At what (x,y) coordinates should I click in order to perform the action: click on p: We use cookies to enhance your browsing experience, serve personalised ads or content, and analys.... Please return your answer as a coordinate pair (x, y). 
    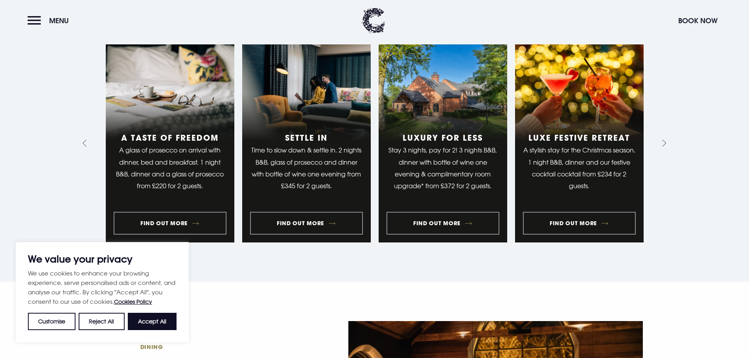
    Looking at the image, I should click on (102, 288).